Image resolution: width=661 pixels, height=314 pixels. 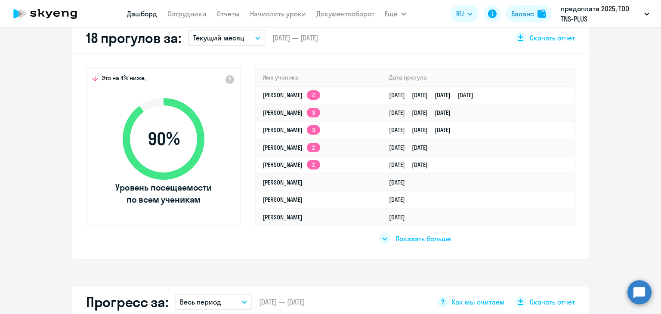 What do you see at coordinates (164, 194) in the screenshot?
I see `span: Уровень посещаемости по всем ученикам` at bounding box center [164, 194].